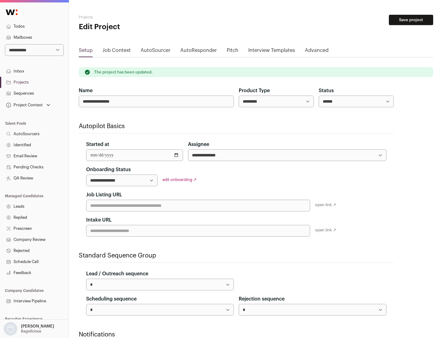 The image size is (443, 338). What do you see at coordinates (198, 52) in the screenshot?
I see `a: AutoResponder` at bounding box center [198, 52].